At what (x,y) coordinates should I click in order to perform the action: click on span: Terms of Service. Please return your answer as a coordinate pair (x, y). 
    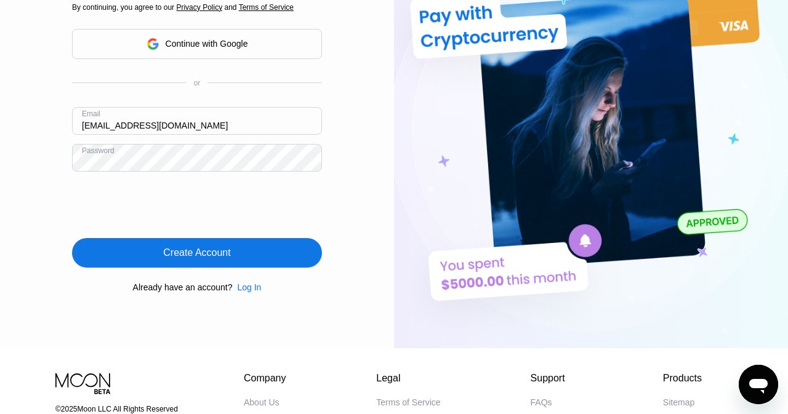
    Looking at the image, I should click on (266, 7).